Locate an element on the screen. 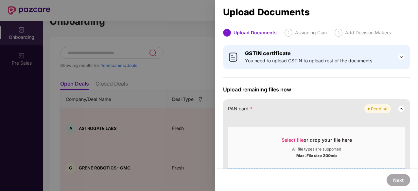  span: 1 is located at coordinates (227, 33).